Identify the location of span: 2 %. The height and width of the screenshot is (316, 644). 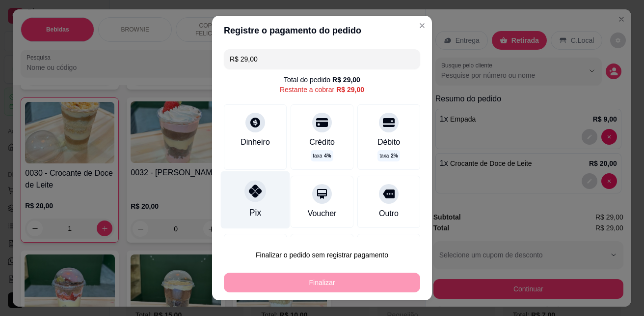
(394, 155).